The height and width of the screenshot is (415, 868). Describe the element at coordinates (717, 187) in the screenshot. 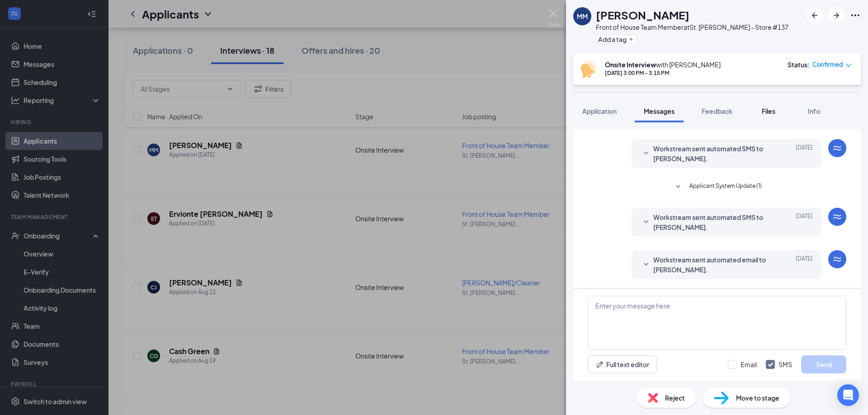

I see `button: SmallChevronDownApplicant System Update (1)` at that location.